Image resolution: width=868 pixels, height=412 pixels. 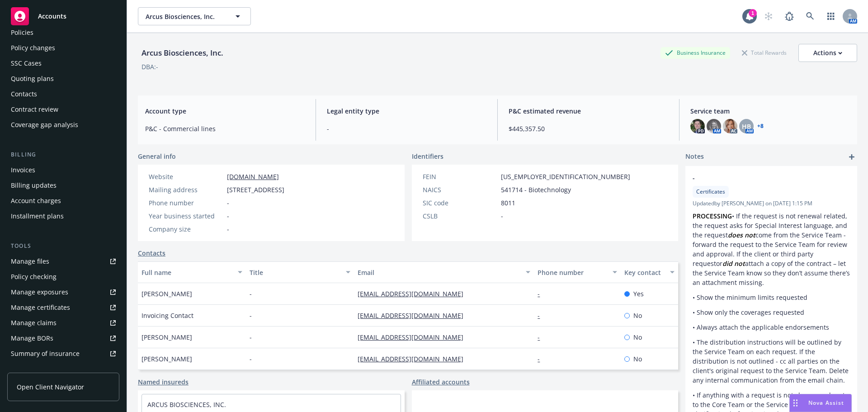 I want to click on span: 8011, so click(x=508, y=202).